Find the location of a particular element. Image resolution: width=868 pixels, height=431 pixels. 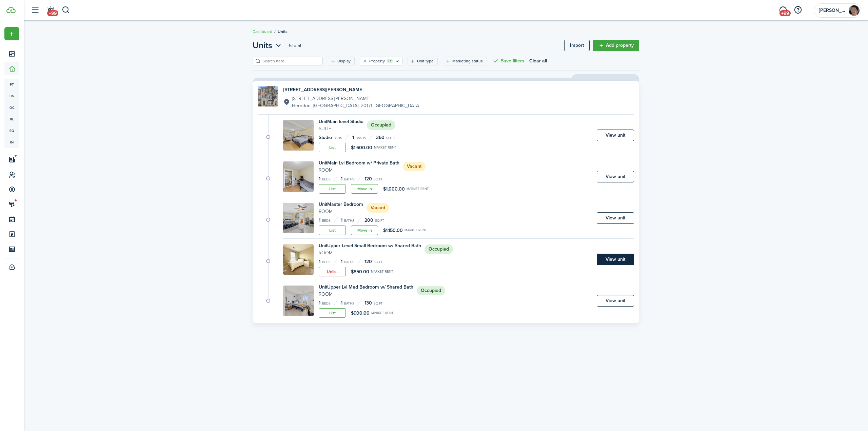

h4: Unit Upper Lvl Med Bedroom w/ Shared Bath is located at coordinates (366, 287).